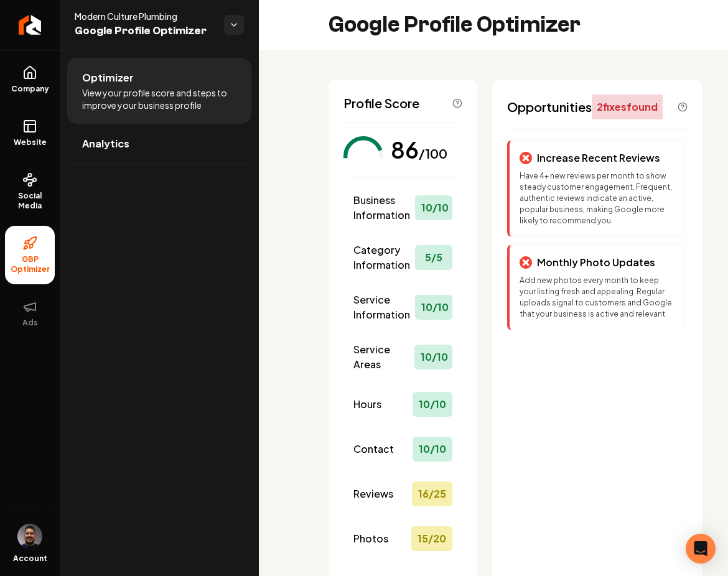  What do you see at coordinates (433, 154) in the screenshot?
I see `div: /100` at bounding box center [433, 154].